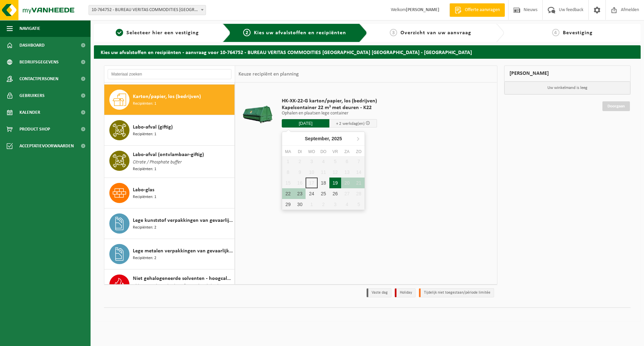 This screenshot has width=644, height=346. I want to click on div: do, so click(324, 151).